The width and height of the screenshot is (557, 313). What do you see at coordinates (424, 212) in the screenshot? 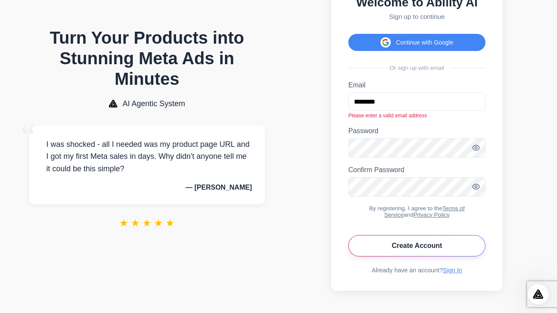
I see `a: Terms of Service` at bounding box center [424, 212].